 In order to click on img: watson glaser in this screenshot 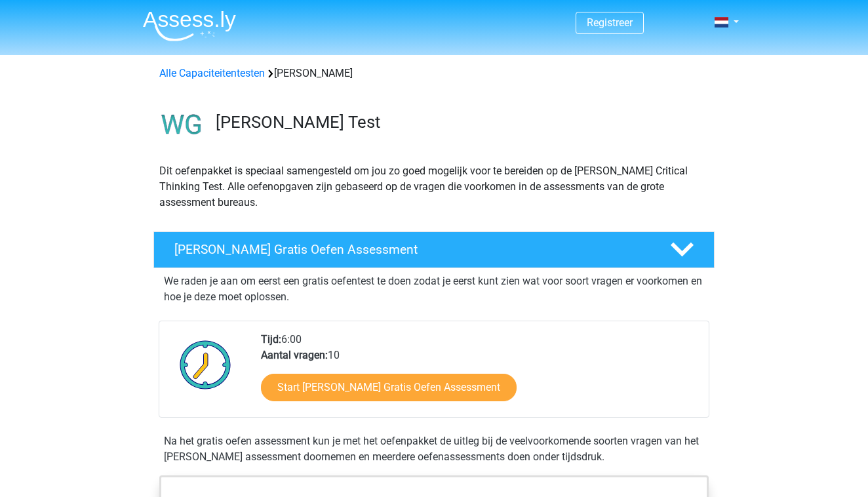, I will do `click(181, 125)`.